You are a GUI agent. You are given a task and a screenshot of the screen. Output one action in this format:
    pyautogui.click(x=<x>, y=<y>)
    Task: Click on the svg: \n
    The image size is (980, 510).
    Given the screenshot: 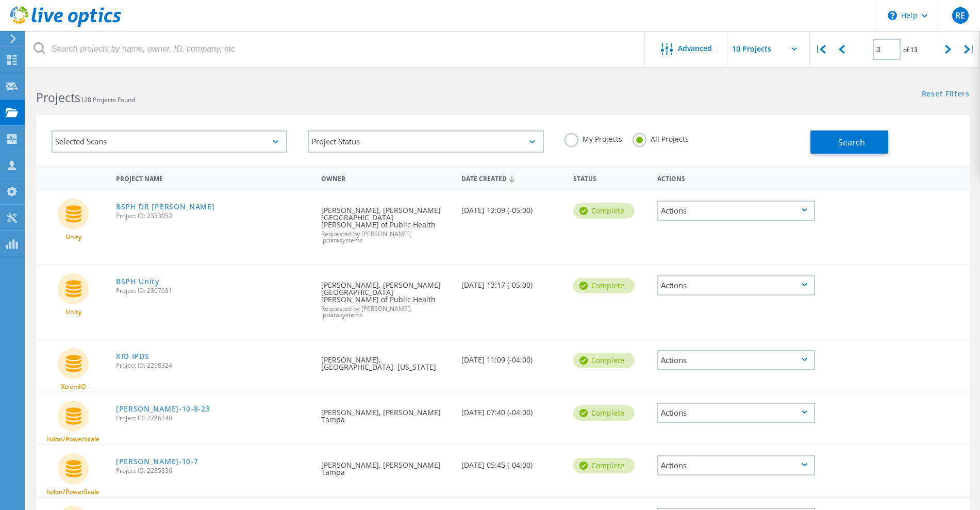 What is the action you would take?
    pyautogui.click(x=893, y=15)
    